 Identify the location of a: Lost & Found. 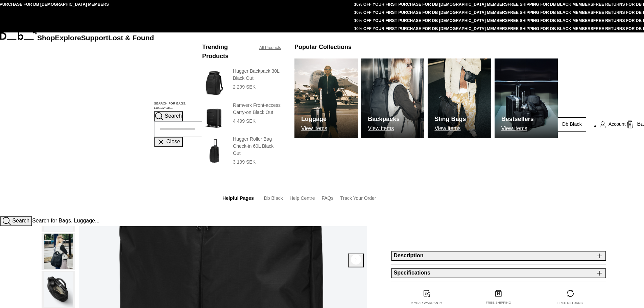
(131, 38).